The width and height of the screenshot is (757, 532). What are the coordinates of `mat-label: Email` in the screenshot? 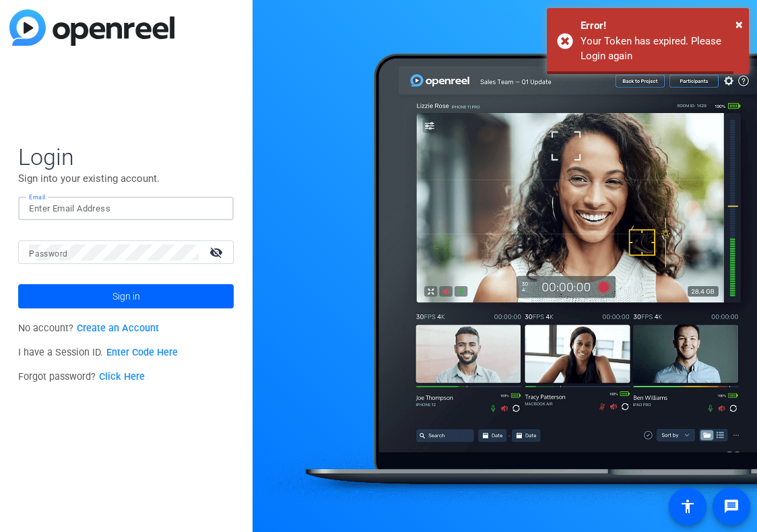 It's located at (37, 197).